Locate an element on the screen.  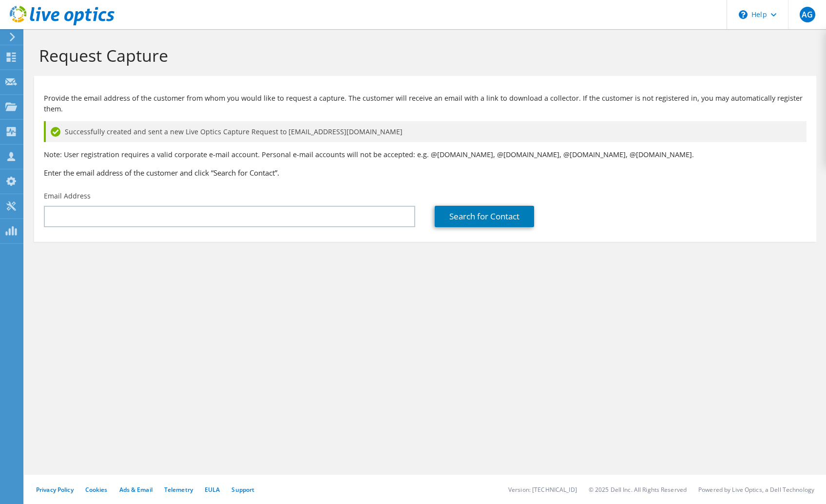
label: Email Address is located at coordinates (67, 196).